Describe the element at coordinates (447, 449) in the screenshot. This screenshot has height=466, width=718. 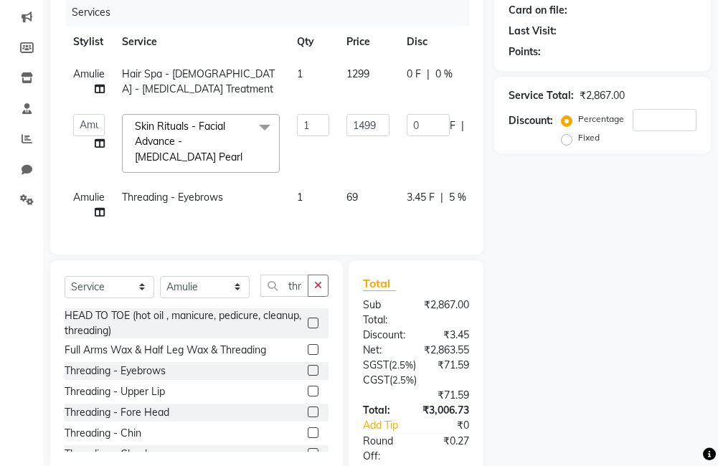
I see `div: ₹0.27` at that location.